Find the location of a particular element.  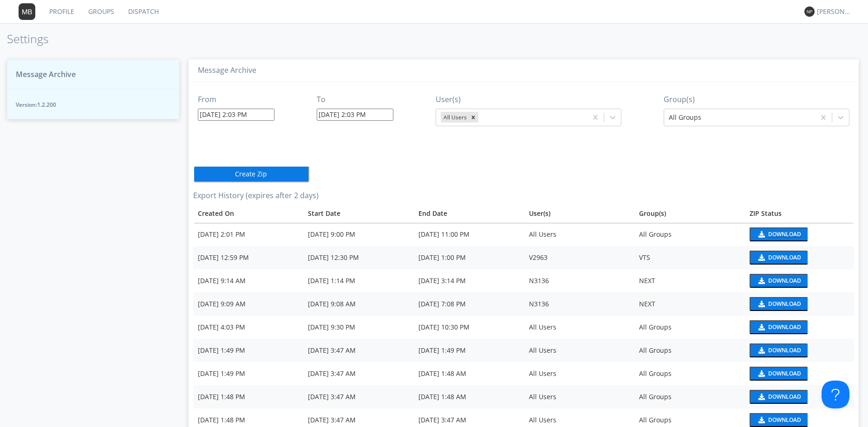

button: Message Archive is located at coordinates (93, 75).